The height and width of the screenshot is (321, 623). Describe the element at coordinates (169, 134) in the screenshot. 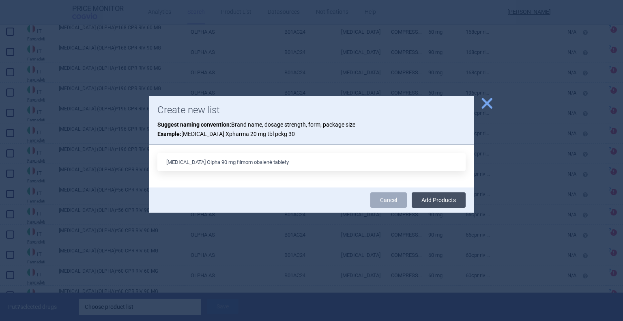

I see `strong: Example:` at that location.